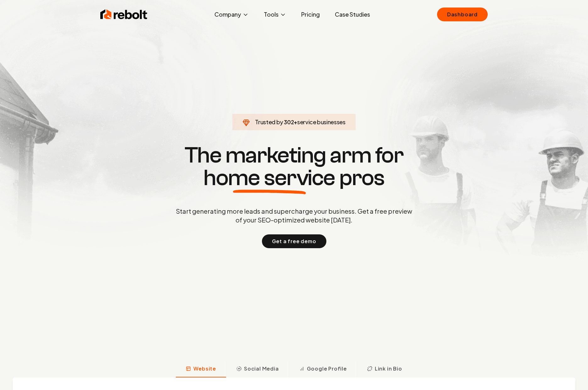 This screenshot has width=588, height=390. I want to click on button: Company, so click(231, 14).